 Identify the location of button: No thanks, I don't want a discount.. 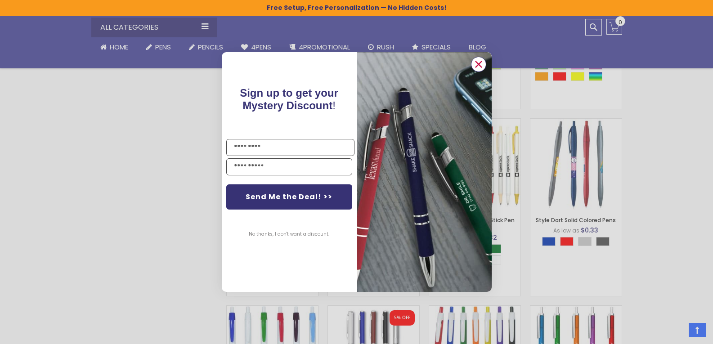
(289, 234).